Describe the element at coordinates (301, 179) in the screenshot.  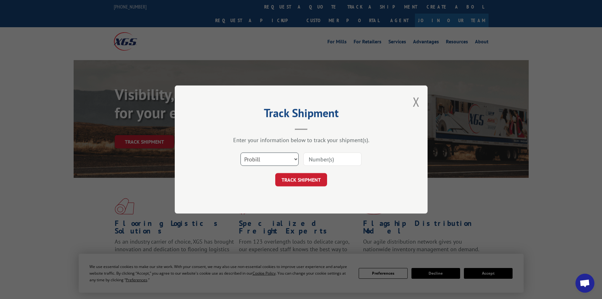
I see `button: TRACK SHIPMENT` at that location.